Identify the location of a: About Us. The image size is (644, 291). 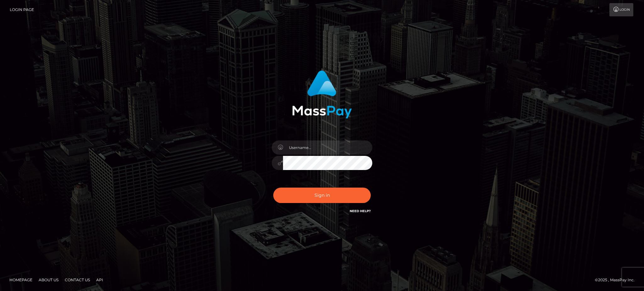
(48, 279).